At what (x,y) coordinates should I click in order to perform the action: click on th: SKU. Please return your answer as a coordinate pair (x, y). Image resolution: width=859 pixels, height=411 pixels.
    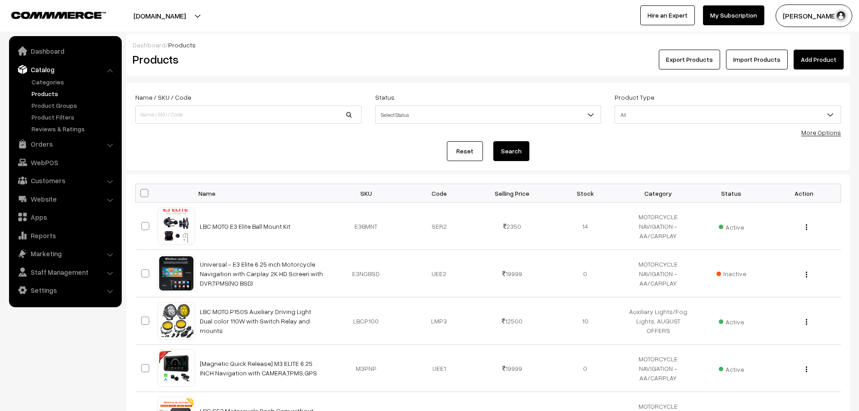
    Looking at the image, I should click on (366, 193).